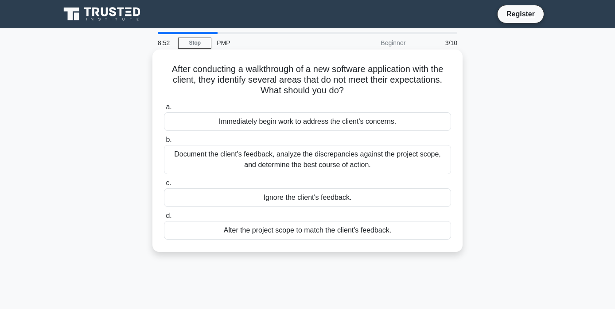 The width and height of the screenshot is (615, 309). What do you see at coordinates (307, 80) in the screenshot?
I see `h5: After conducting a walkthrough of a new software application with the client, they identify sever...` at bounding box center [307, 80].